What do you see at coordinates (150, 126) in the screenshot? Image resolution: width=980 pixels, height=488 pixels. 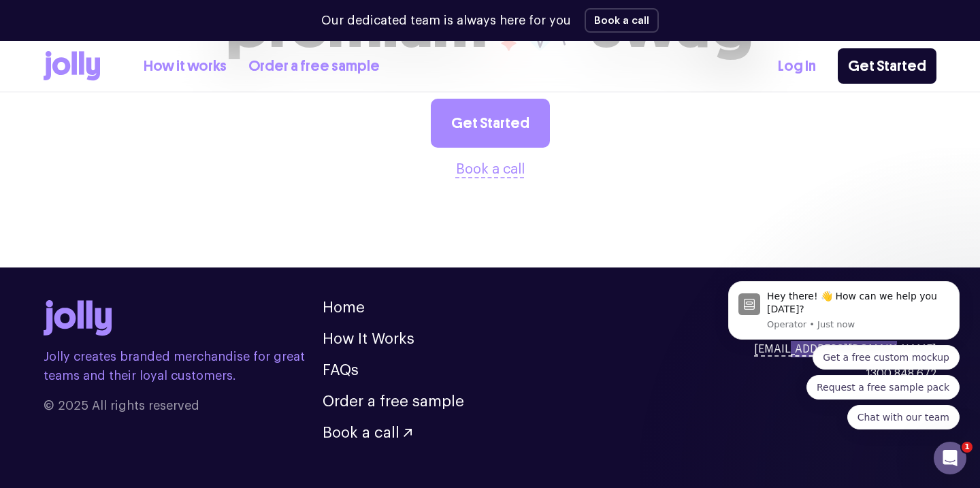 I see `div: Message content` at bounding box center [150, 126].